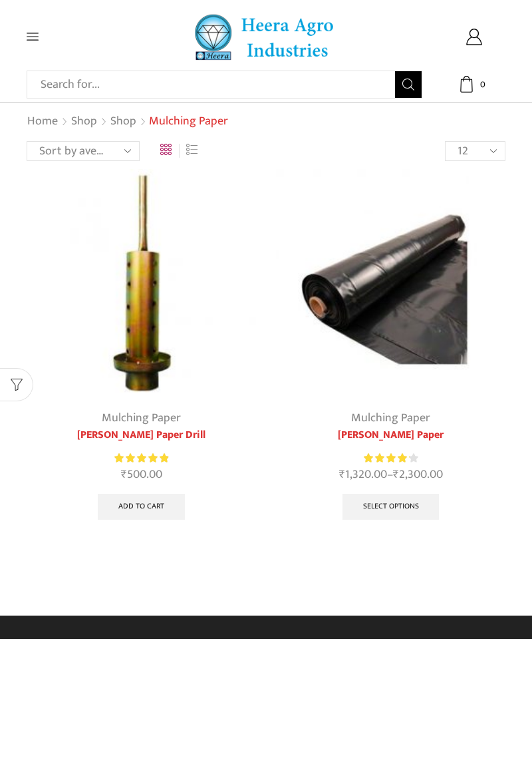 The height and width of the screenshot is (776, 532). I want to click on input: Search for..., so click(214, 84).